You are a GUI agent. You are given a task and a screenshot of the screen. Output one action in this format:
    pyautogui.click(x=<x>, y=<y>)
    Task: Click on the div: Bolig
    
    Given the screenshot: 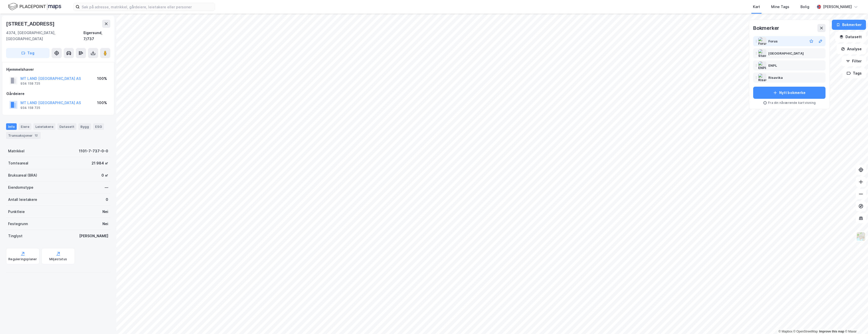 What is the action you would take?
    pyautogui.click(x=805, y=7)
    